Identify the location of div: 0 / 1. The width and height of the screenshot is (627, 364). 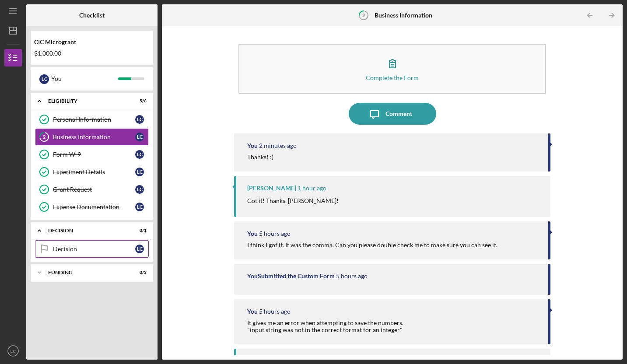
(139, 230).